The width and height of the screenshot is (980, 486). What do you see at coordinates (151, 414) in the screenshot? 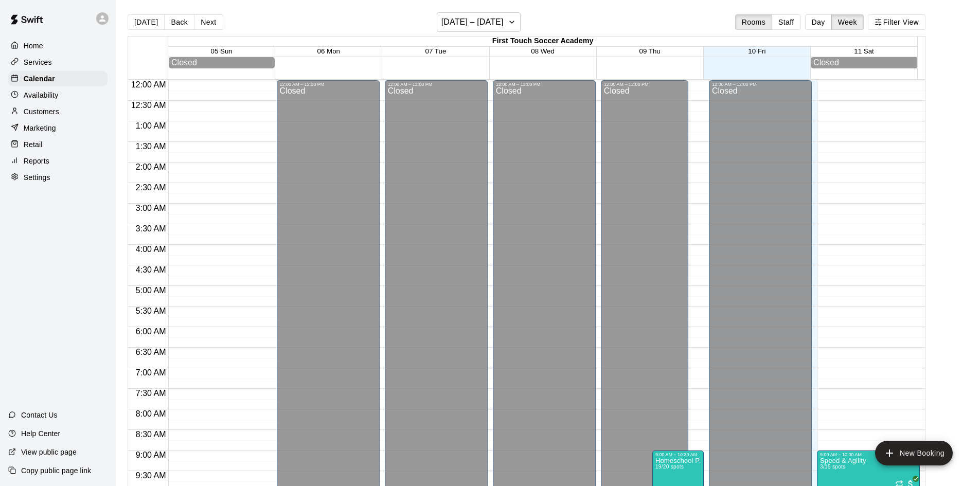
I see `span: 8:00 AM` at bounding box center [151, 414].